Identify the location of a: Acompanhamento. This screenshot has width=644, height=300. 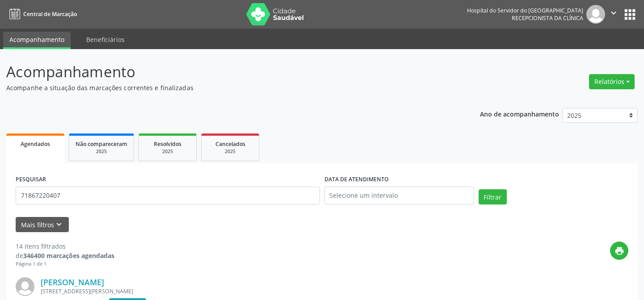
(37, 40).